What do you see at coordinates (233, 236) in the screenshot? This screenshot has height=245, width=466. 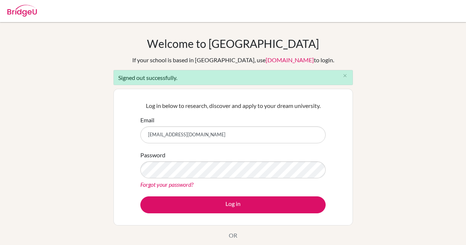 I see `p: OR` at bounding box center [233, 236].